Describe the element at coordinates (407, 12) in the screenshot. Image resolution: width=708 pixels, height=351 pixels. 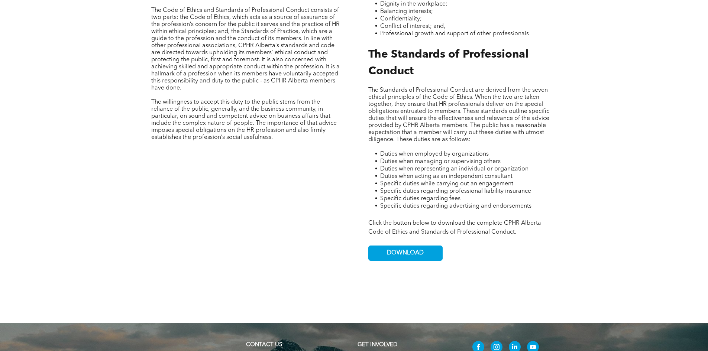
I see `span: Balancing interests;` at that location.